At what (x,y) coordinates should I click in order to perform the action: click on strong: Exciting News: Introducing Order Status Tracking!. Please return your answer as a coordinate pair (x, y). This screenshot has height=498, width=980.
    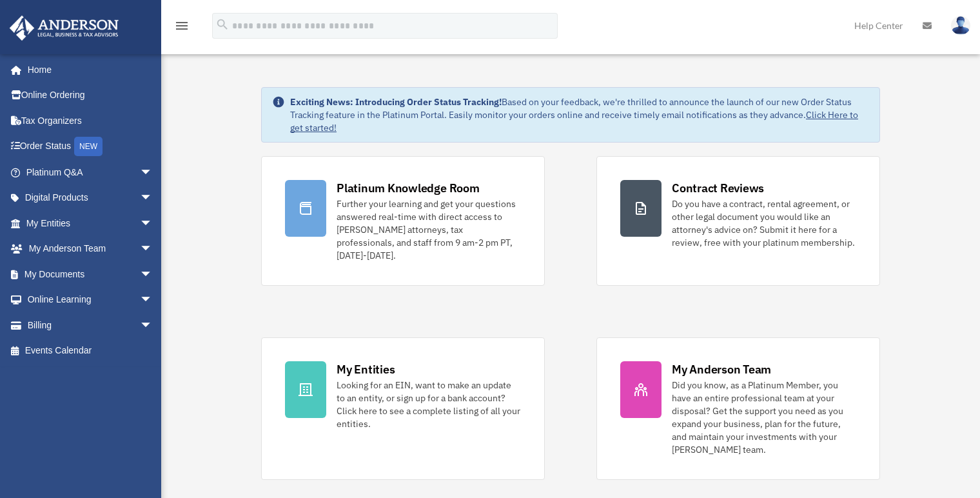
    Looking at the image, I should click on (396, 102).